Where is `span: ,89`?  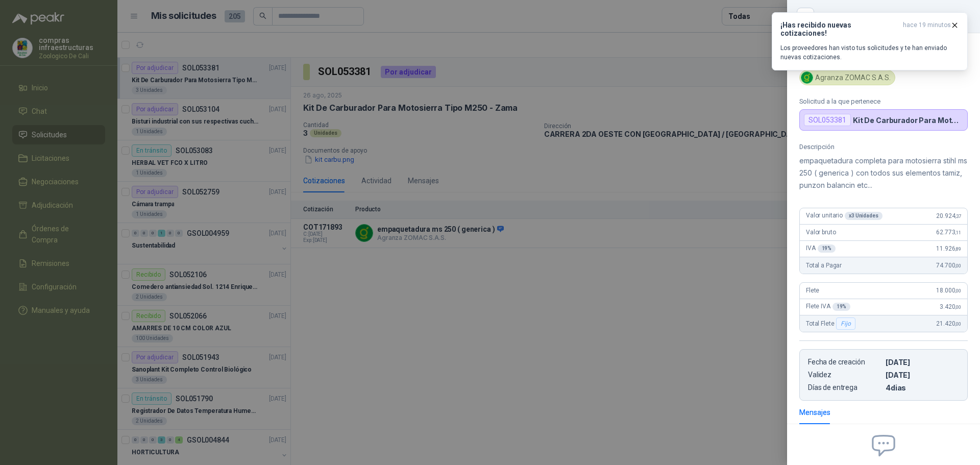 span: ,89 is located at coordinates (958, 249).